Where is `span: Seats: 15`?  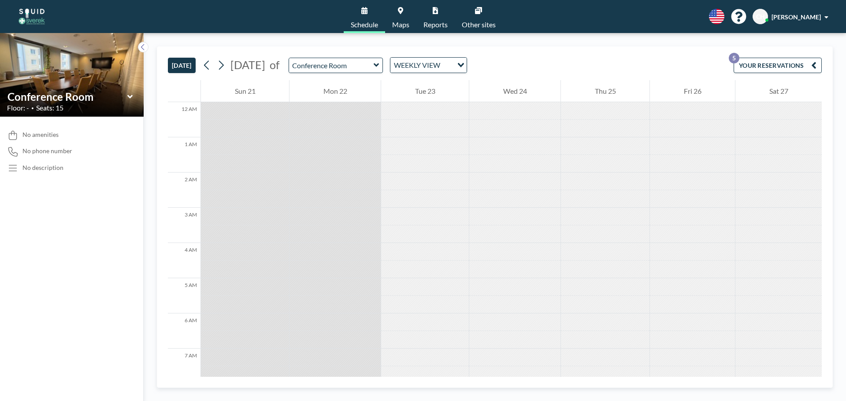 span: Seats: 15 is located at coordinates (50, 108).